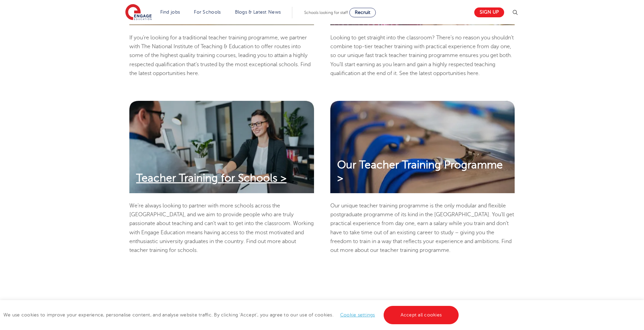 The image size is (644, 330). I want to click on a: For Schools, so click(207, 12).